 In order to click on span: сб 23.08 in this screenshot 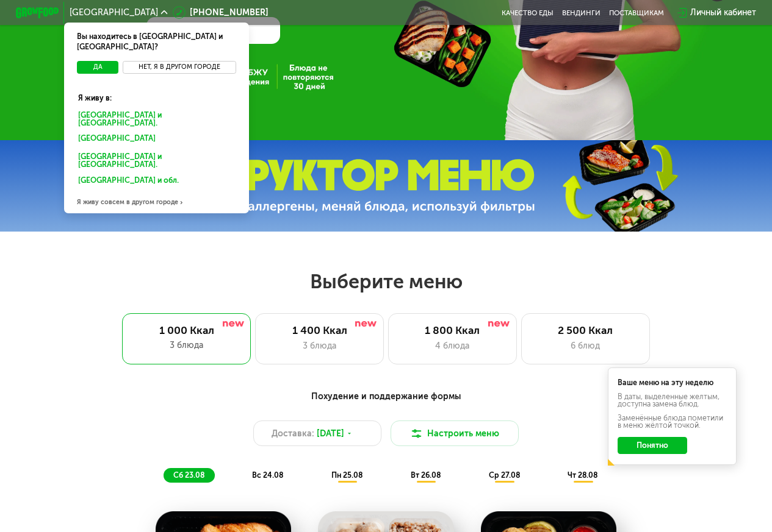, I will do `click(188, 475)`.